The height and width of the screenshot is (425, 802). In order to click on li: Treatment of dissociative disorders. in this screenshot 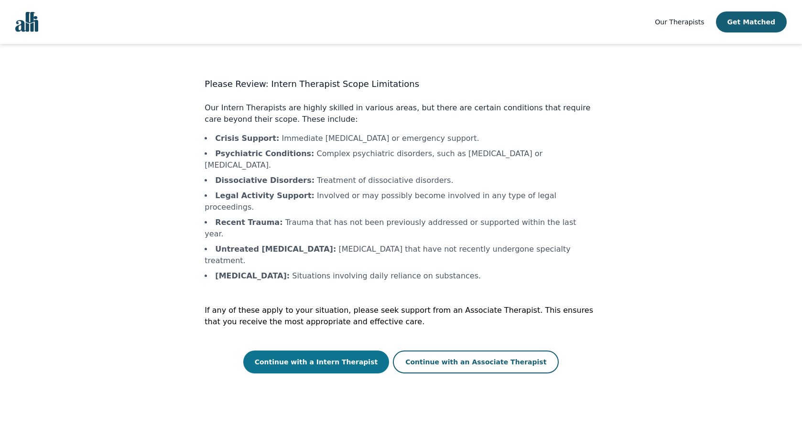, I will do `click(400, 181)`.